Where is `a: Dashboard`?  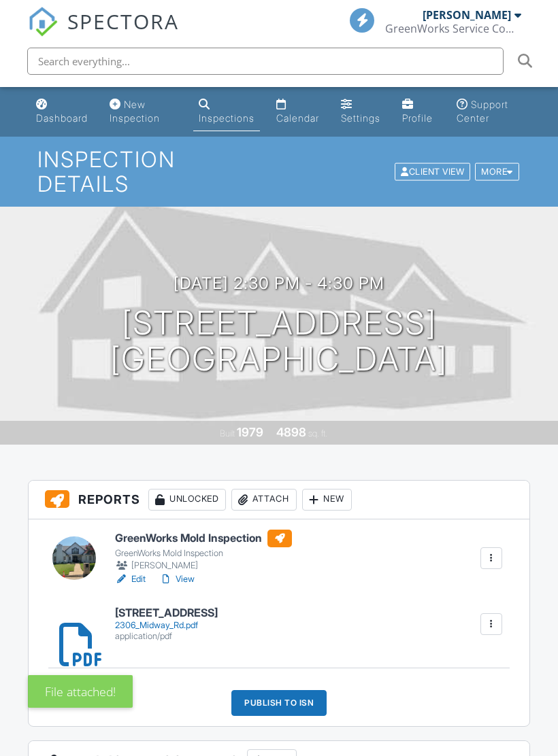 a: Dashboard is located at coordinates (62, 111).